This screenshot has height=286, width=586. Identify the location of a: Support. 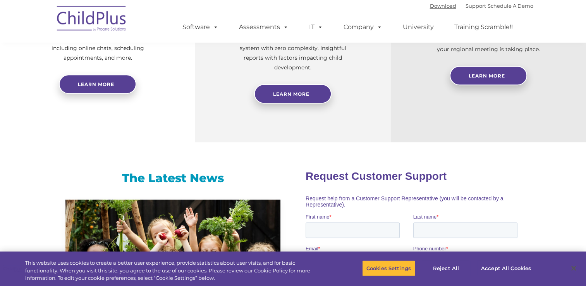
(476, 6).